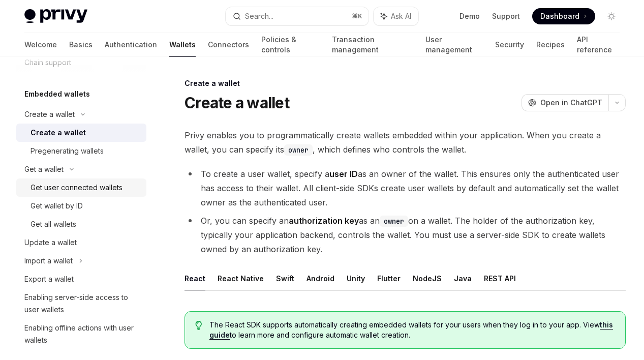 This screenshot has height=360, width=644. What do you see at coordinates (81, 45) in the screenshot?
I see `a: Basics` at bounding box center [81, 45].